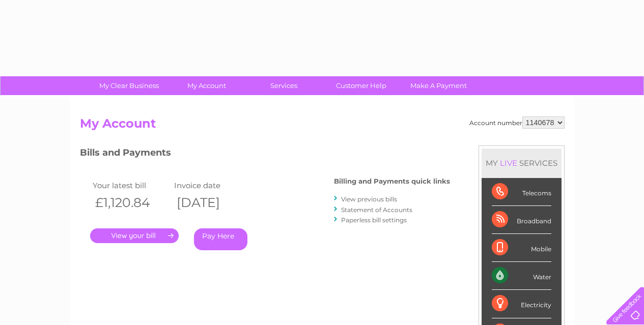 The height and width of the screenshot is (325, 644). I want to click on h3: Bills and Payments, so click(265, 154).